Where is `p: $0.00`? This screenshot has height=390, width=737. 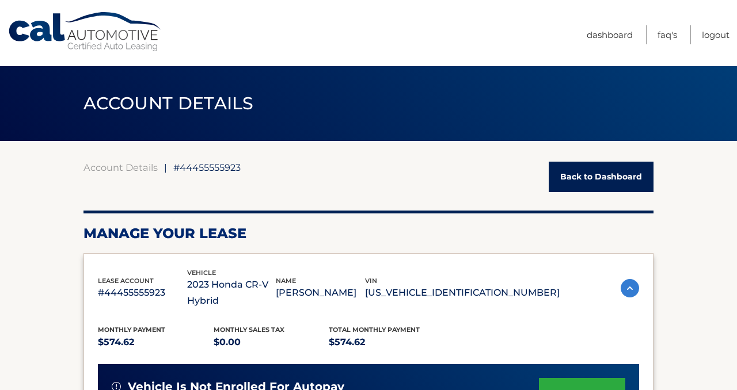
p: $0.00 is located at coordinates (271, 342).